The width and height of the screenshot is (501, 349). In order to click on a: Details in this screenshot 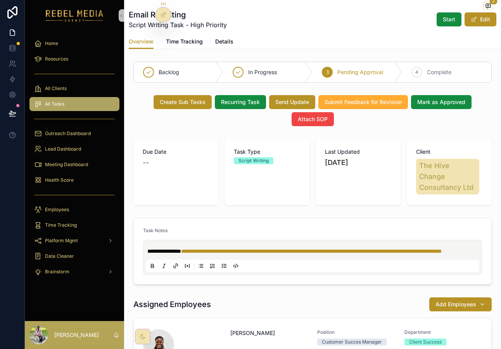, I will do `click(224, 42)`.